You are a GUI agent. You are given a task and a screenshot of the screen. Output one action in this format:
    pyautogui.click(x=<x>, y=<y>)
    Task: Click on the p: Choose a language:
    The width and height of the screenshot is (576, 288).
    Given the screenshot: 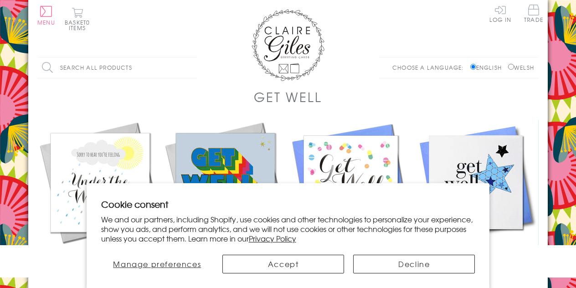 What is the action you would take?
    pyautogui.click(x=430, y=67)
    